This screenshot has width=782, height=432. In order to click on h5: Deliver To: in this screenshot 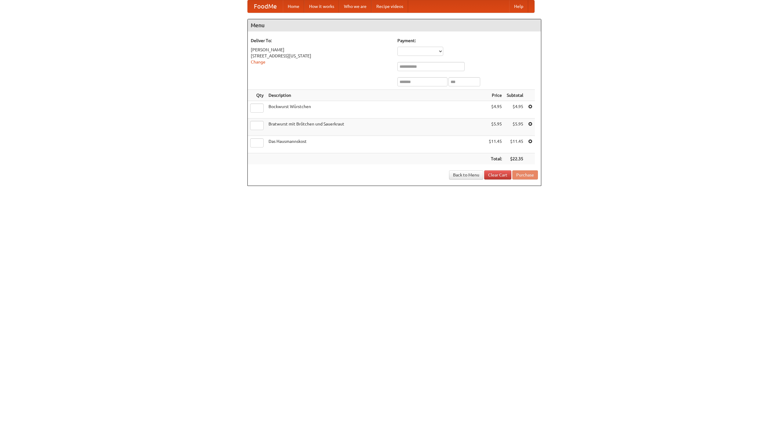, I will do `click(321, 41)`.